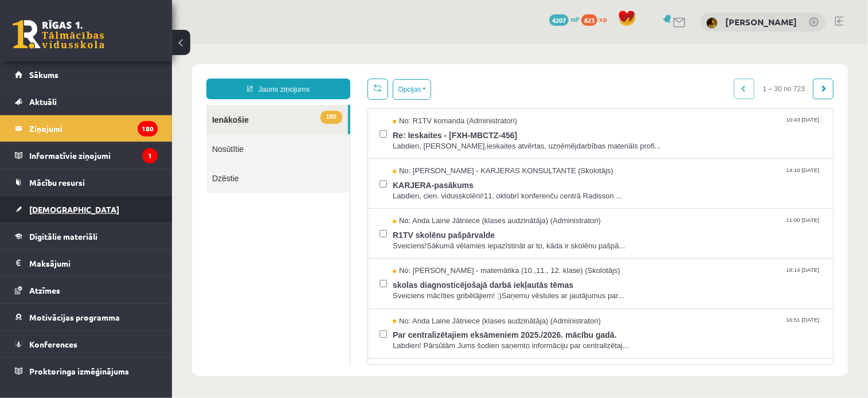 The image size is (868, 398). What do you see at coordinates (148, 129) in the screenshot?
I see `i: 180` at bounding box center [148, 129].